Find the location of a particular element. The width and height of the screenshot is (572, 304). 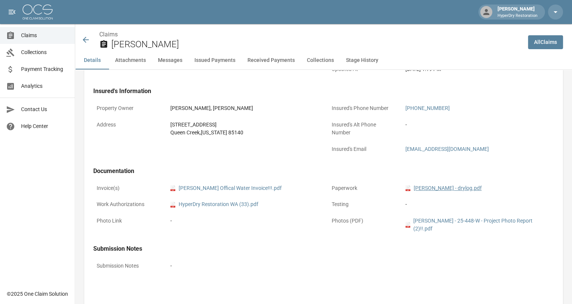

p: Photo Link is located at coordinates (127, 221).